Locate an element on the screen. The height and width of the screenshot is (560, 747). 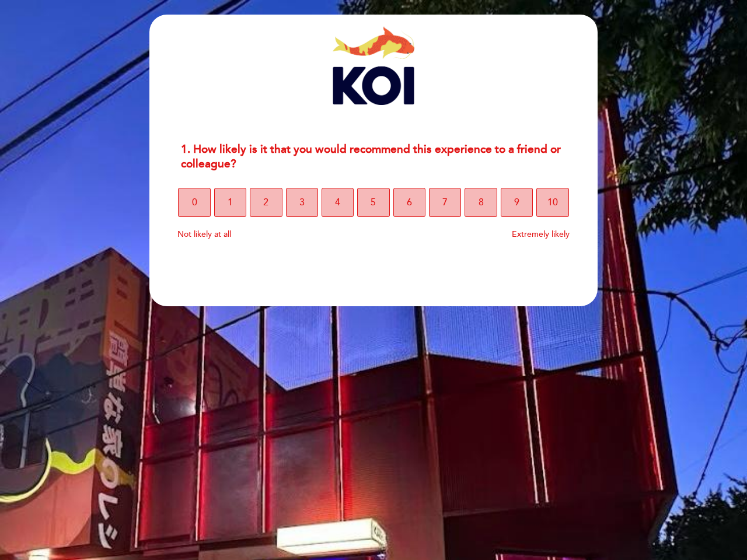
button: 2 is located at coordinates (266, 203).